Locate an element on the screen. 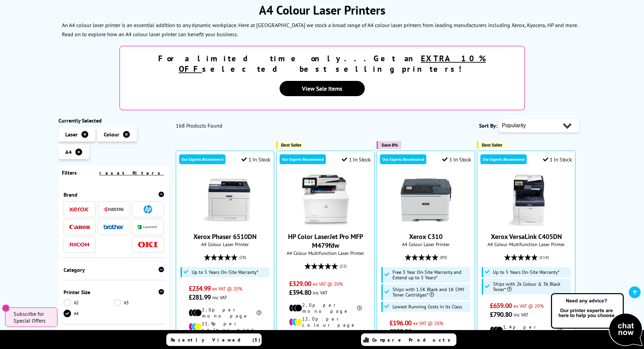 Image resolution: width=644 pixels, height=349 pixels. li: 11.9p per colour page is located at coordinates (225, 327).